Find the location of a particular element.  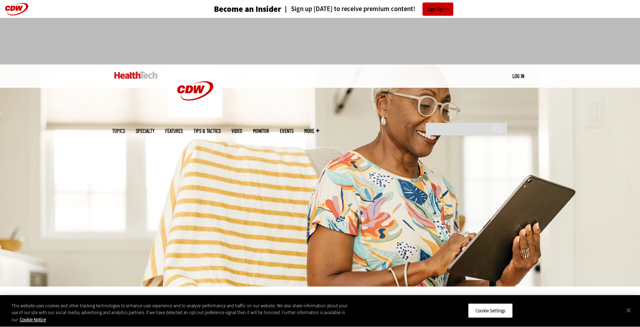

a: MonITor is located at coordinates (261, 131).